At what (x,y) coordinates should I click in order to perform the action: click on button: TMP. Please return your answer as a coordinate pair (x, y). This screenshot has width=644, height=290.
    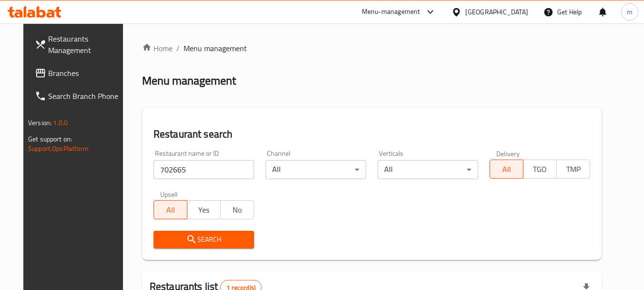
    Looking at the image, I should click on (573, 169).